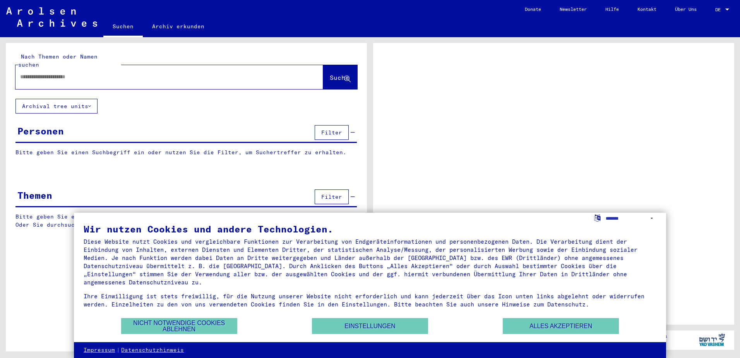  Describe the element at coordinates (35, 195) in the screenshot. I see `div: Themen` at that location.